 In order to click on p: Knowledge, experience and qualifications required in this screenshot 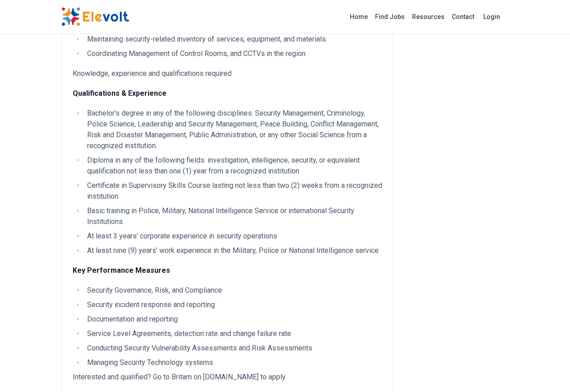, I will do `click(227, 74)`.